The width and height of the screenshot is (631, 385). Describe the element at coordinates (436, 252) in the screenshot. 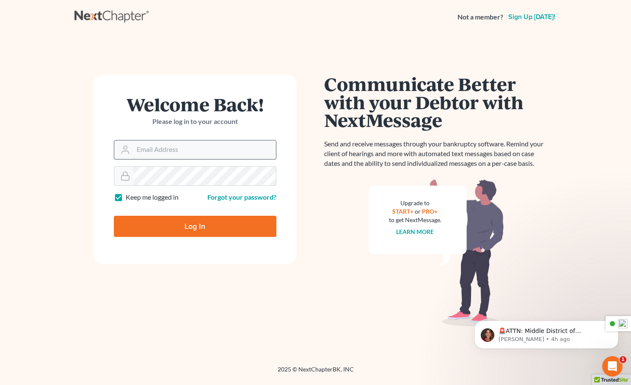

I see `img: nextmessage_bg-59042aed3d76b12b5cd301f8e5b87938c9018125f34e5fa2b7a6b67550977c72.svg` at that location.